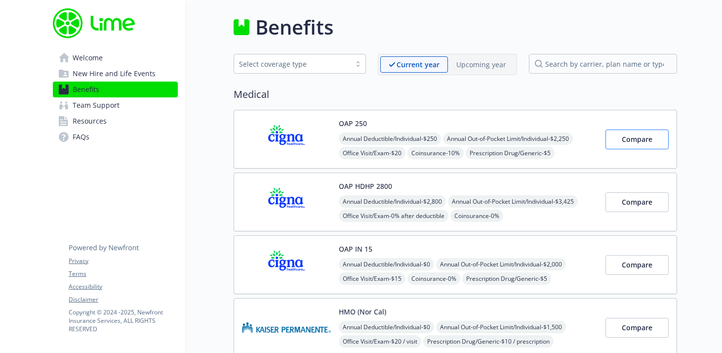  What do you see at coordinates (81, 137) in the screenshot?
I see `span: FAQs` at bounding box center [81, 137].